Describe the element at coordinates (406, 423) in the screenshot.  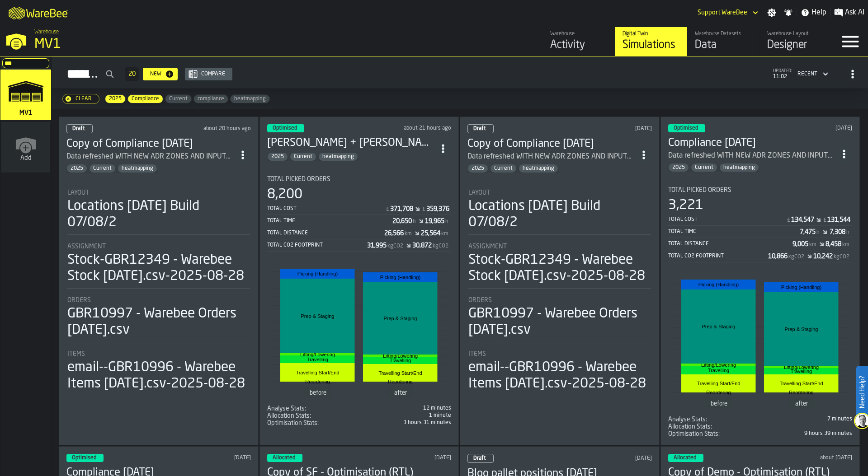
I see `div: 3 hours 31 minutes` at that location.